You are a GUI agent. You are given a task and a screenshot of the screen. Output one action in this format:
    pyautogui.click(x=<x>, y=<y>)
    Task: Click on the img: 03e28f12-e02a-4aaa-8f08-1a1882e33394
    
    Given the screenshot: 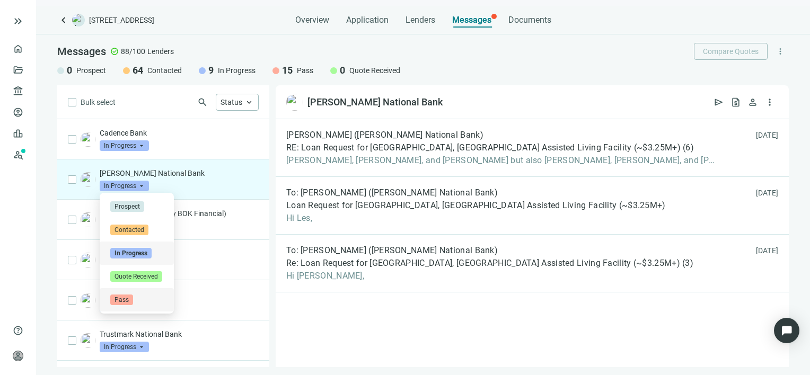 What is the action you would take?
    pyautogui.click(x=88, y=301)
    